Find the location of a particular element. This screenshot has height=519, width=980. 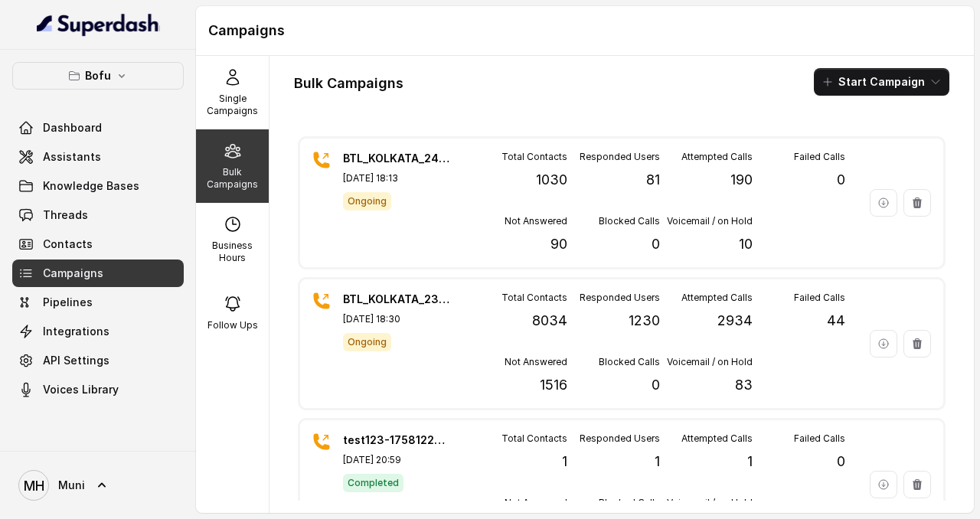

p: test123-1758122943390 is located at coordinates (397, 440).